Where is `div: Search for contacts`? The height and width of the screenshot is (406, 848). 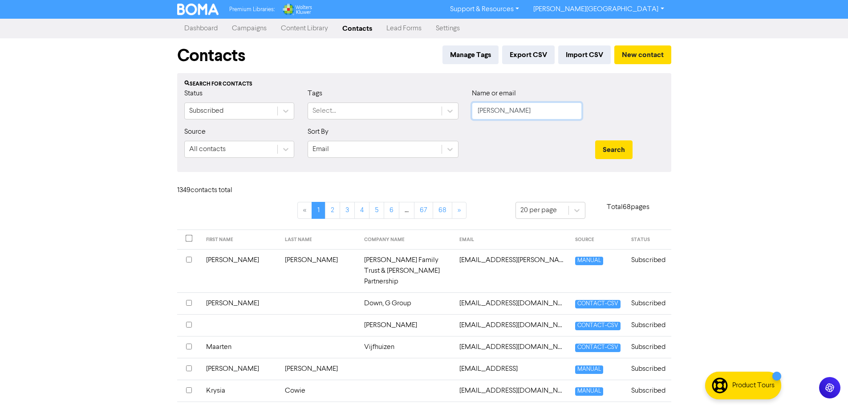 div: Search for contacts is located at coordinates (424, 84).